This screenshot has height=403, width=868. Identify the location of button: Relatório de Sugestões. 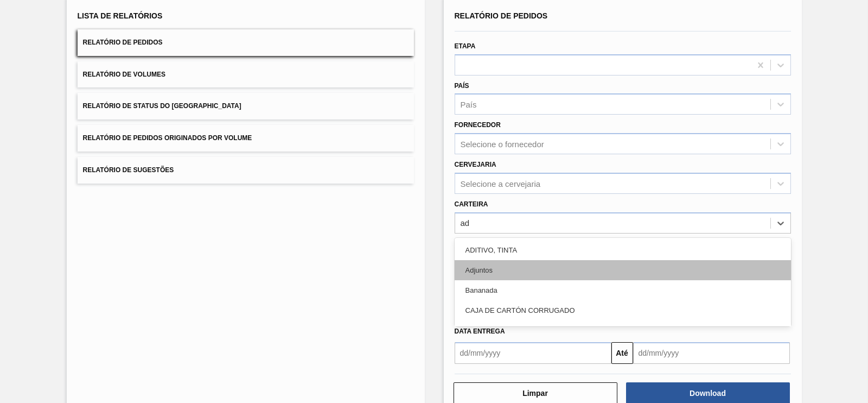
(246, 170).